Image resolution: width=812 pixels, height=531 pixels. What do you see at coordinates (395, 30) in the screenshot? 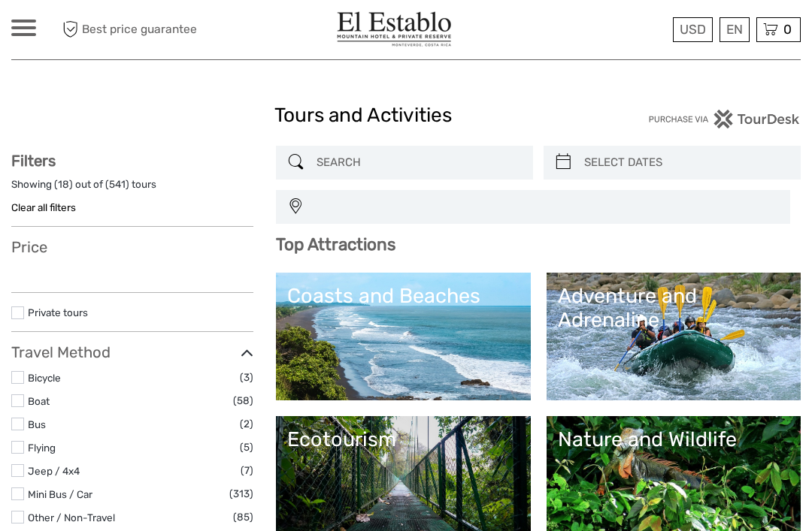
I see `img: El Establo Mountain Hotel` at bounding box center [395, 30].